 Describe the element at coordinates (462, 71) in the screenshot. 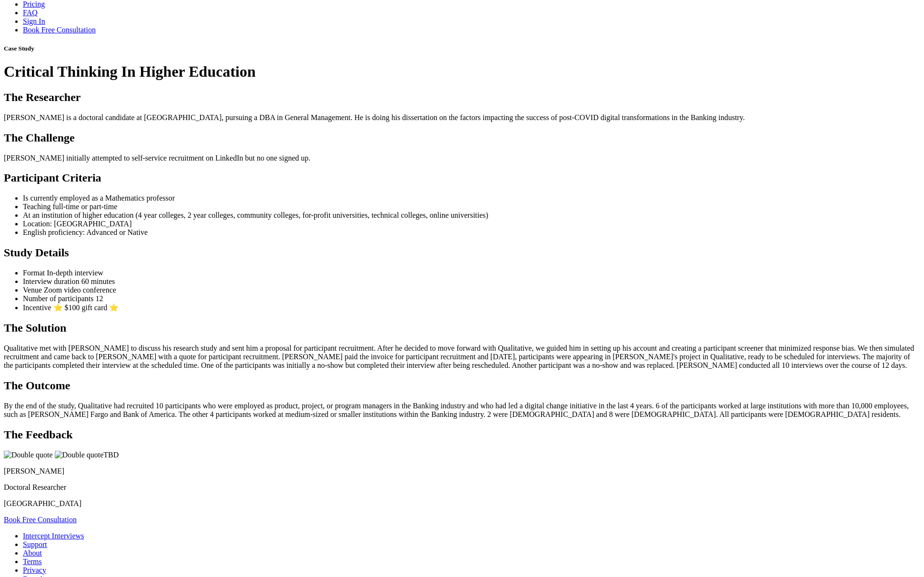

I see `h1: Critical Thinking In Higher Education` at that location.